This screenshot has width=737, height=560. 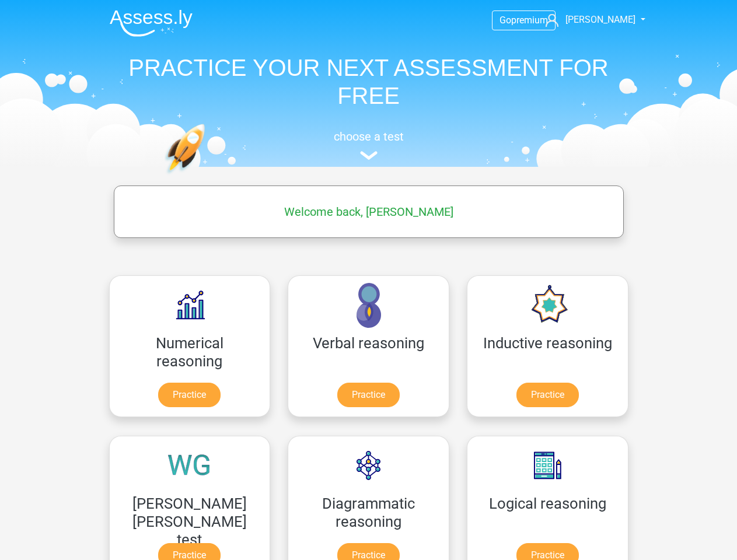 I want to click on h1: PRACTICE YOUR NEXT ASSESSMENT FOR FREE, so click(x=368, y=82).